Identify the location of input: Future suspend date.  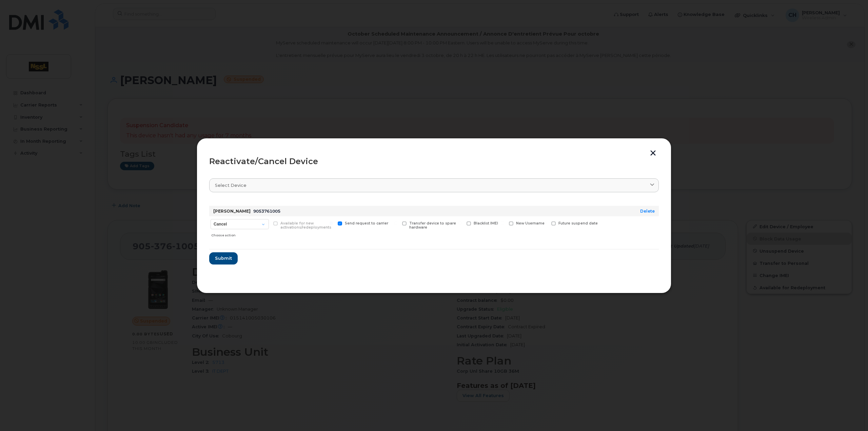
(544, 223).